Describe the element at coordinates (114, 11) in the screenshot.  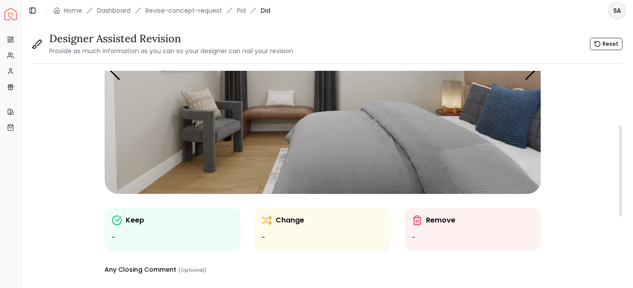
I see `a: Dashboard` at that location.